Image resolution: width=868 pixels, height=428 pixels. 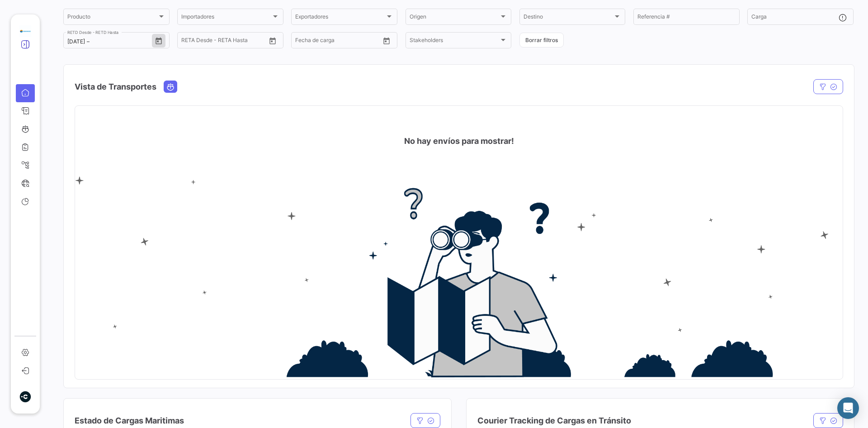 What do you see at coordinates (112, 18) in the screenshot?
I see `span: Producto` at bounding box center [112, 18].